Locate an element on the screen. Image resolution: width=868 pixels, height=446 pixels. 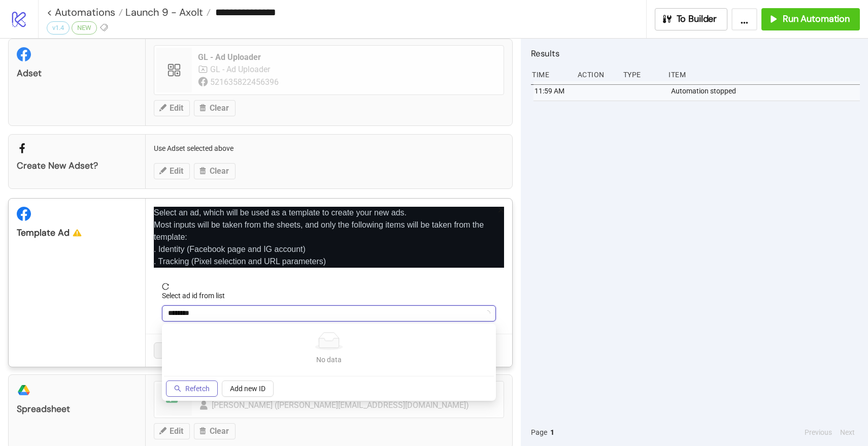
div: Item is located at coordinates (764, 75).